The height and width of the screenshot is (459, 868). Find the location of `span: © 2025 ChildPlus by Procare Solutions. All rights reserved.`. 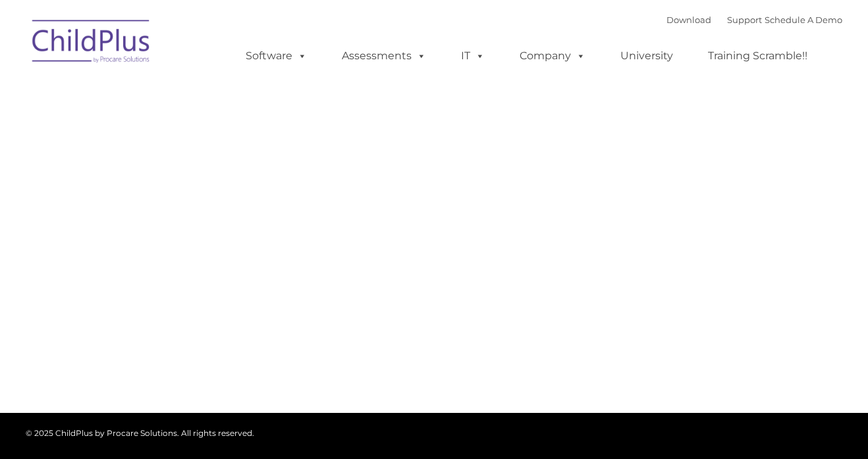

span: © 2025 ChildPlus by Procare Solutions. All rights reserved. is located at coordinates (140, 433).